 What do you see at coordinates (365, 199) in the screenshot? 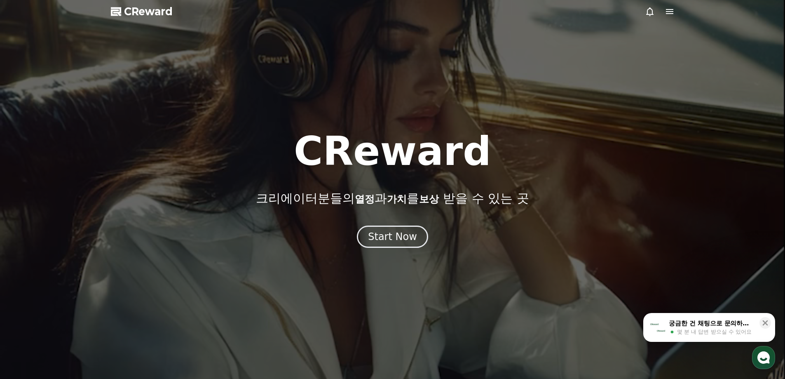
I see `span: 열정` at bounding box center [365, 199].